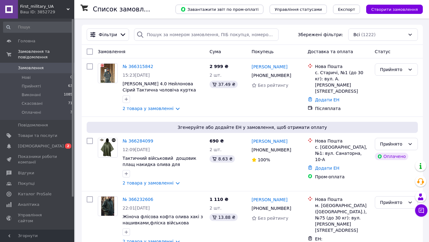  I want to click on span: Відгуки, so click(26, 173).